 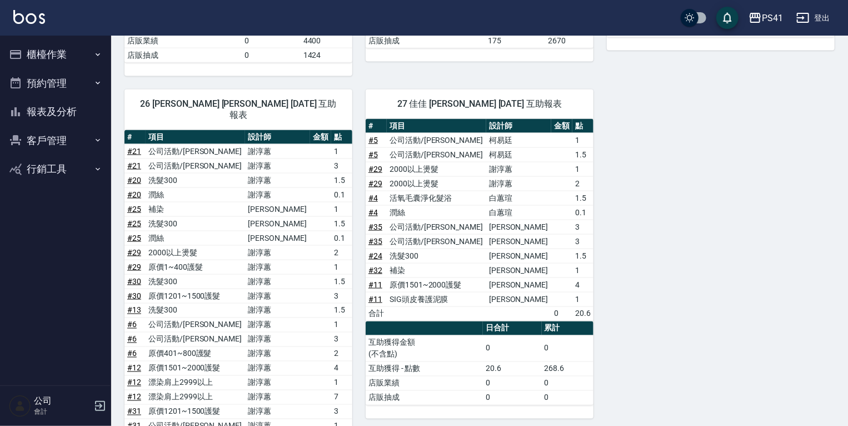 What do you see at coordinates (134, 223) in the screenshot?
I see `a: #25` at bounding box center [134, 223].